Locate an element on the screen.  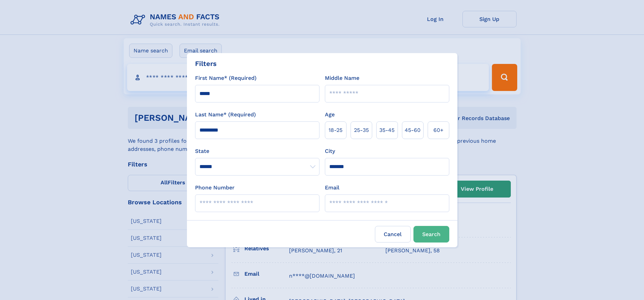
span: 45‑60 is located at coordinates (412, 130).